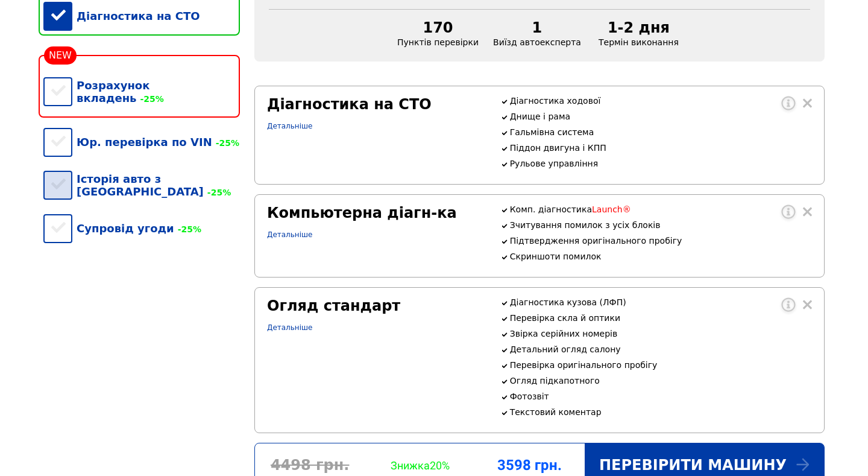  I want to click on p: Зчитування помилок з усіх блоків, so click(661, 225).